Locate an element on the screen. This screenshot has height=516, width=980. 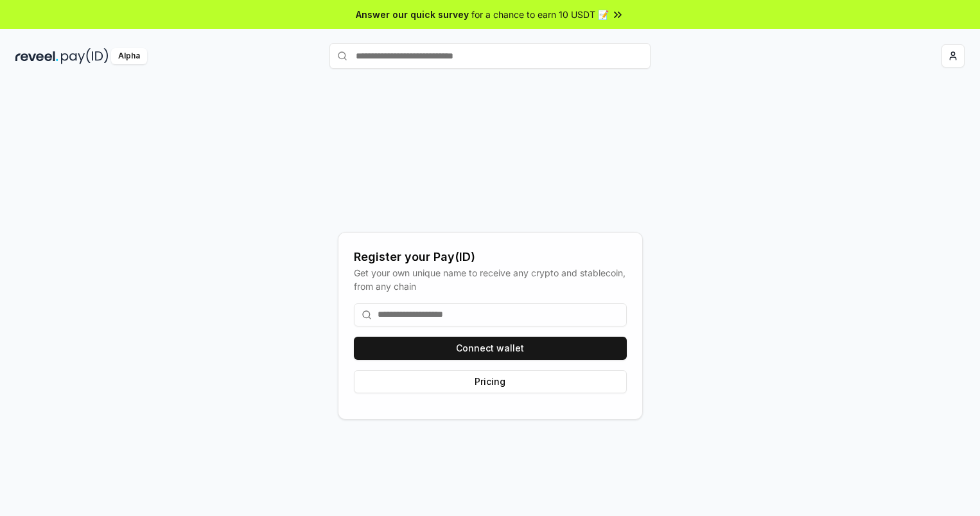
span: for a chance to earn 10 USDT 📝 is located at coordinates (539, 14).